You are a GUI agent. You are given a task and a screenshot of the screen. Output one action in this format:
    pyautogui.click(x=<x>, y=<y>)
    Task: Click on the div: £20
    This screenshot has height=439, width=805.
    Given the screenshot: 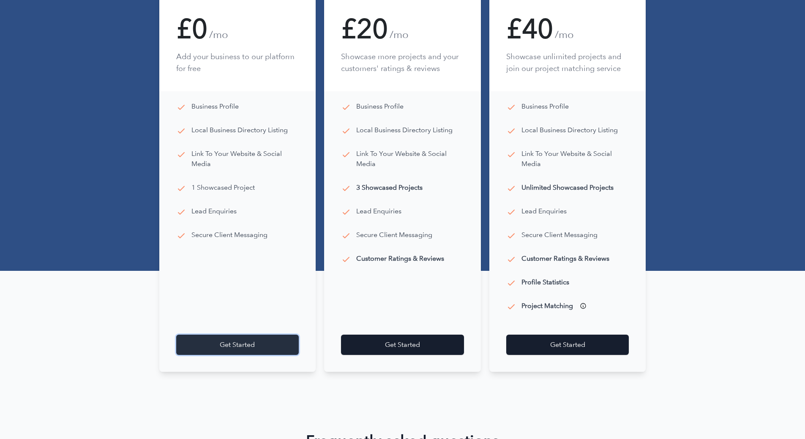 What is the action you would take?
    pyautogui.click(x=402, y=29)
    